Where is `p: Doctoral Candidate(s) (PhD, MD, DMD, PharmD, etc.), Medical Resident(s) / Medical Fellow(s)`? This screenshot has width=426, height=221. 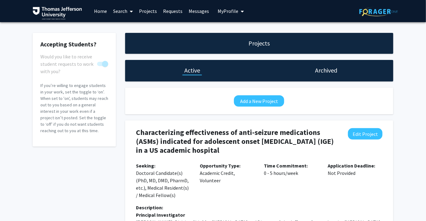 p: Doctoral Candidate(s) (PhD, MD, DMD, PharmD, etc.), Medical Resident(s) / Medical Fellow(s) is located at coordinates (163, 181).